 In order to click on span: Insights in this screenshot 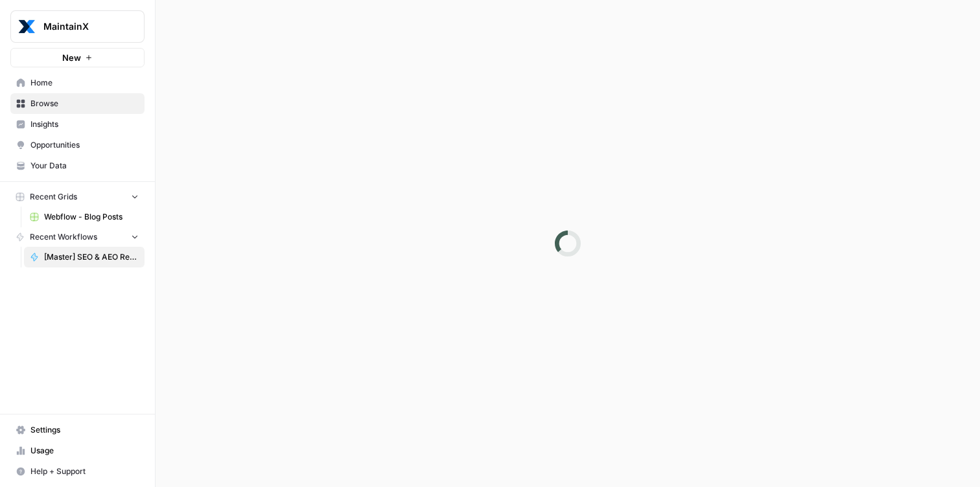, I will do `click(84, 125)`.